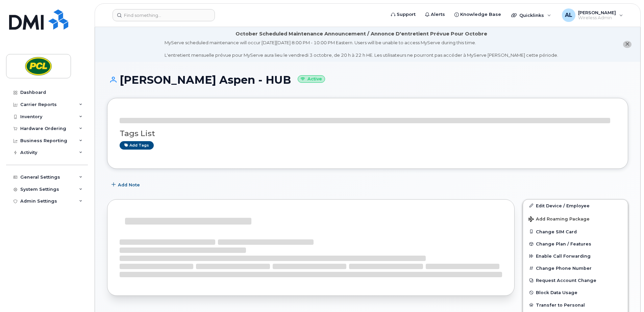  I want to click on div: October Scheduled Maintenance Announcement / Annonce D'entretient Prévue Pour Octobre, so click(361, 34).